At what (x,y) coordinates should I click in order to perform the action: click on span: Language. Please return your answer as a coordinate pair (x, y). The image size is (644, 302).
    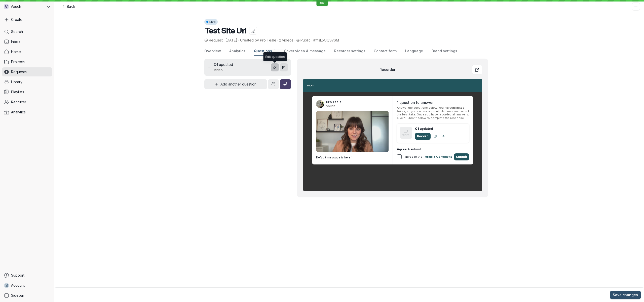
    Looking at the image, I should click on (414, 51).